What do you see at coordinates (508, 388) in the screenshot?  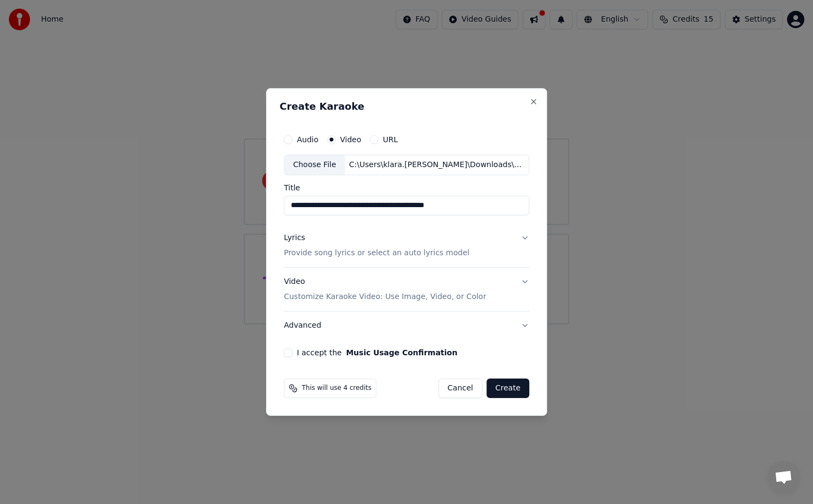 I see `button: Create` at bounding box center [508, 388].